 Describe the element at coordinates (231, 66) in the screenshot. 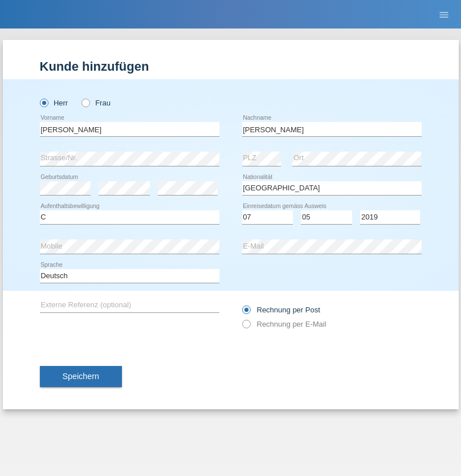

I see `h1: Kunde hinzufügen` at that location.